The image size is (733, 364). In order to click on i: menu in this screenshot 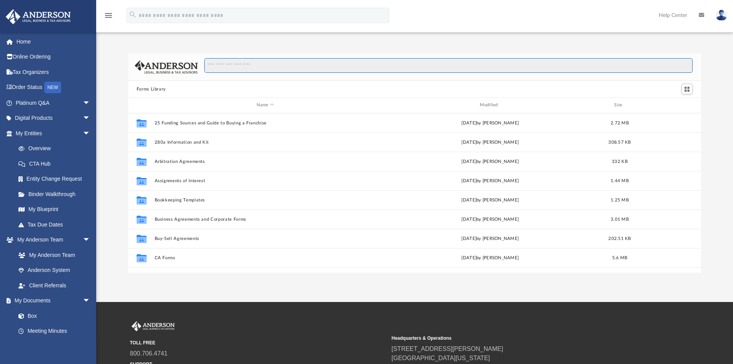, I will do `click(109, 15)`.